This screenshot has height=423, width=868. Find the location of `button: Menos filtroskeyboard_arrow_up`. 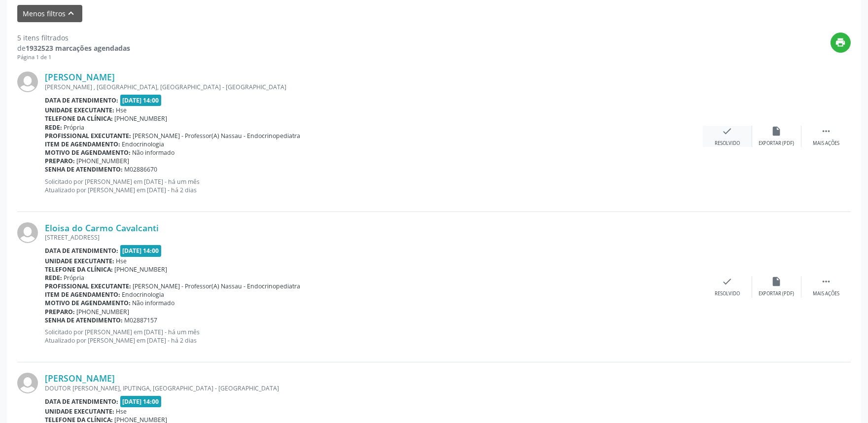

button: Menos filtroskeyboard_arrow_up is located at coordinates (50, 13).